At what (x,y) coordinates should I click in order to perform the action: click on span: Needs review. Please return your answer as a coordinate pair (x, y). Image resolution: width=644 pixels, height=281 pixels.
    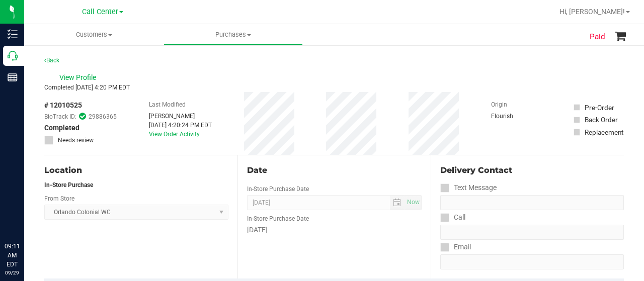
    Looking at the image, I should click on (76, 140).